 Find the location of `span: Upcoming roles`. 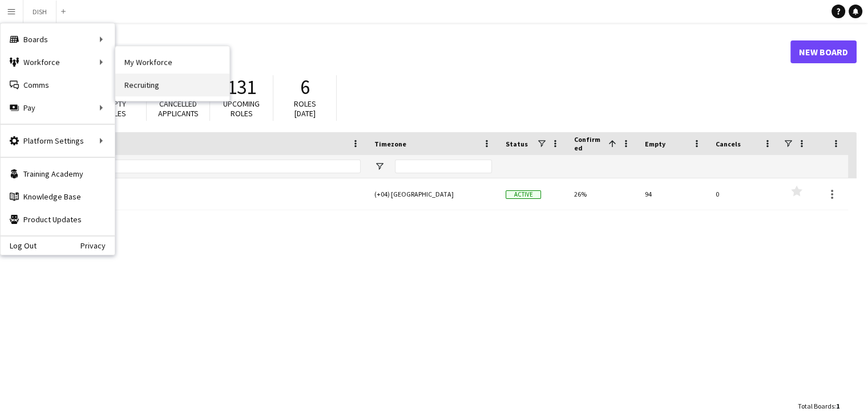

span: Upcoming roles is located at coordinates (242, 109).